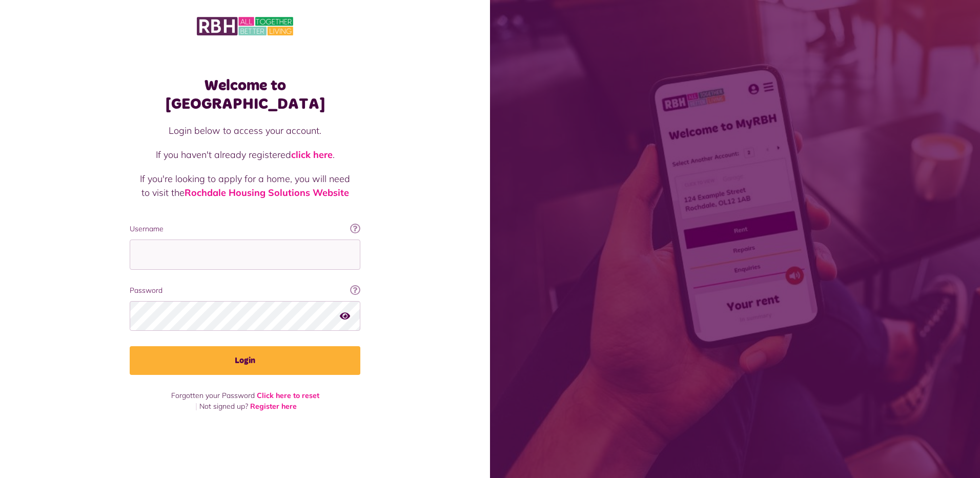  Describe the element at coordinates (267, 192) in the screenshot. I see `a: Rochdale Housing Solutions Website` at that location.